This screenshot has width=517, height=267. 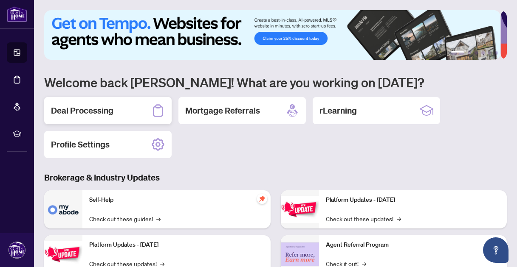 I want to click on a: Check out these guides!→, so click(x=125, y=219).